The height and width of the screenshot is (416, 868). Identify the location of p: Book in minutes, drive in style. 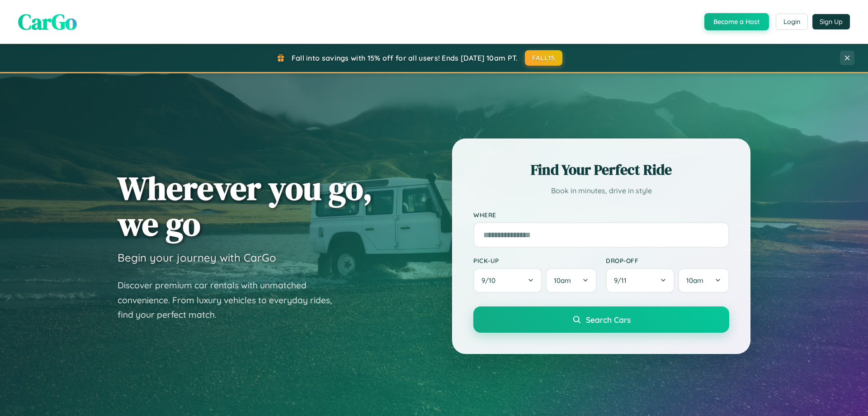
(601, 190).